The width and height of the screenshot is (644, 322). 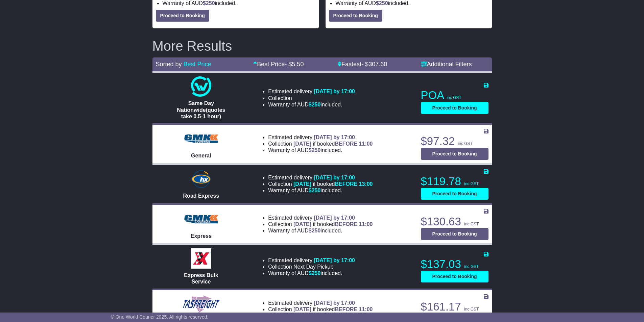 I want to click on img: Hunter Express: Road Express, so click(x=201, y=179).